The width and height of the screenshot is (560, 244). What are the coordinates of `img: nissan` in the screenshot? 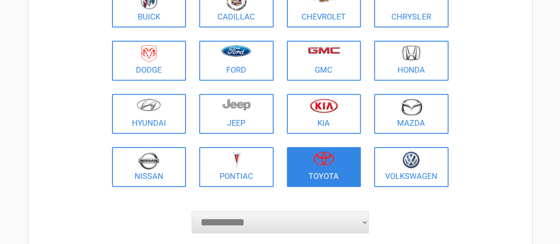 It's located at (149, 160).